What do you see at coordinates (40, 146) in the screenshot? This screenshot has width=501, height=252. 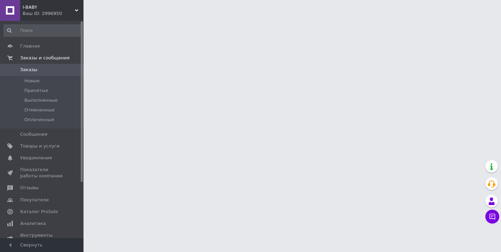 I see `span: Товары и услуги` at bounding box center [40, 146].